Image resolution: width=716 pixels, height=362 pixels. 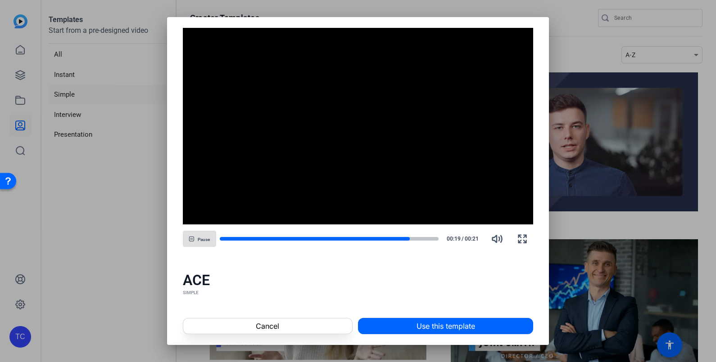 What do you see at coordinates (446, 326) in the screenshot?
I see `span: Use this template` at bounding box center [446, 326].